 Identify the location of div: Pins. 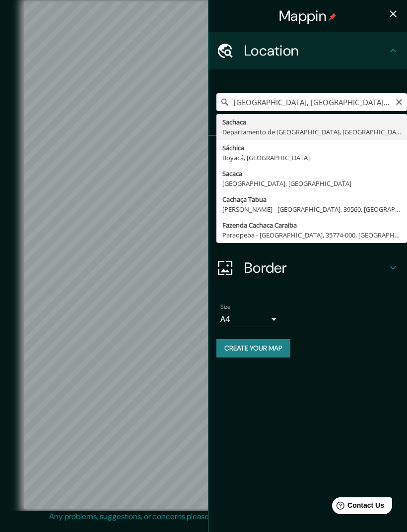
(307, 155).